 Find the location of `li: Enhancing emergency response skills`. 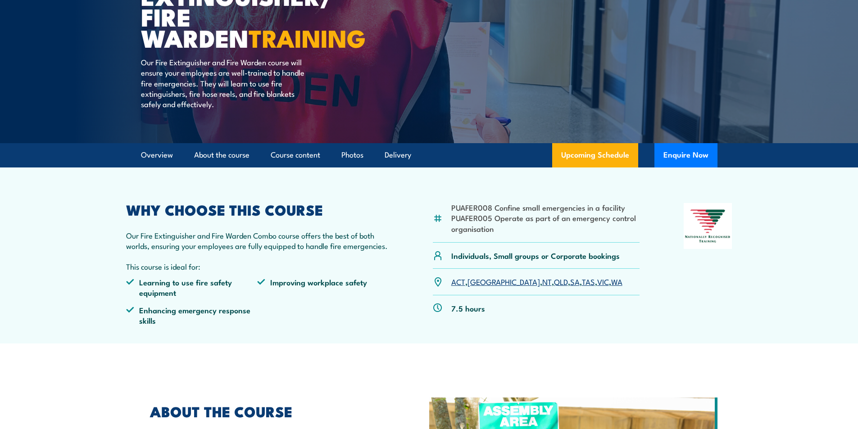

li: Enhancing emergency response skills is located at coordinates (192, 315).